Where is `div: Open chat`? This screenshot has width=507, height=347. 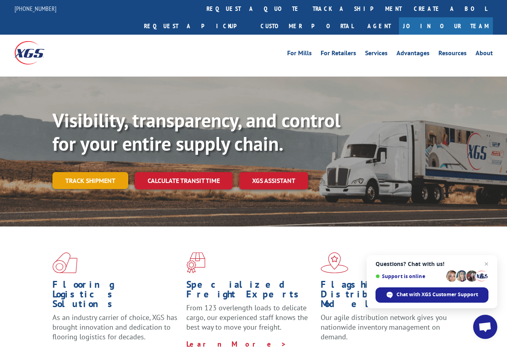
div: Open chat is located at coordinates (485, 327).